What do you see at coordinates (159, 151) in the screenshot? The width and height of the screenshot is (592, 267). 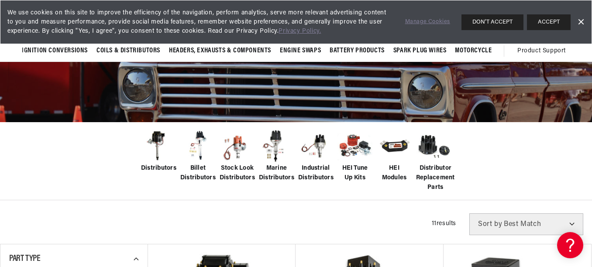 I see `a: Distributors Distributors` at bounding box center [159, 151].